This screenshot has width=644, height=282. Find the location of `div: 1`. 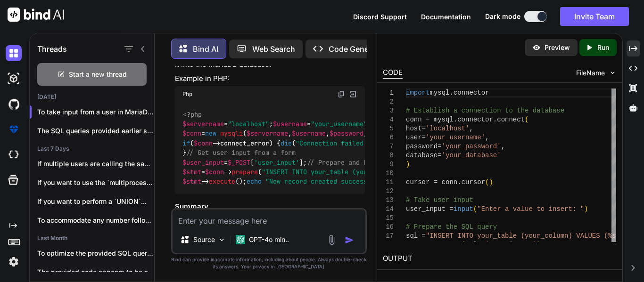

div: 1 is located at coordinates (388, 93).